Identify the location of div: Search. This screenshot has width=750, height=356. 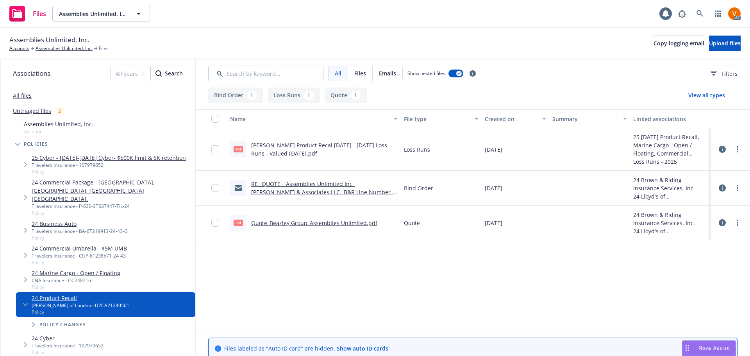
(169, 73).